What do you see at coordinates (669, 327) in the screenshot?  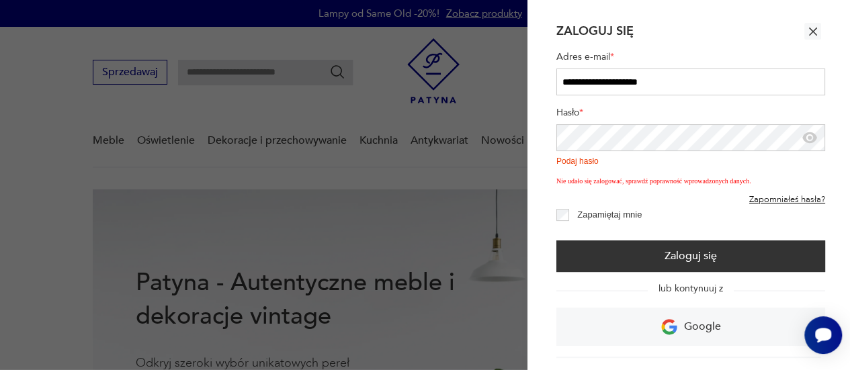 I see `img: Ikona Google` at bounding box center [669, 327].